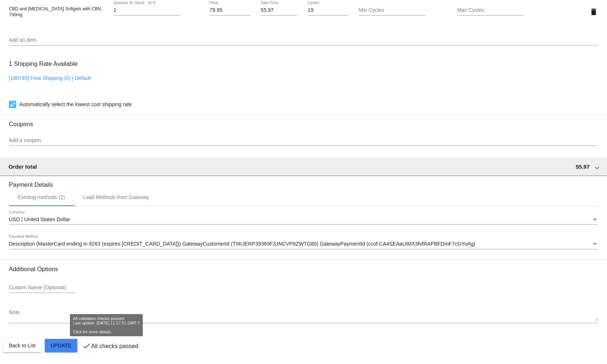  What do you see at coordinates (229, 11) in the screenshot?
I see `input: Price` at bounding box center [229, 11].